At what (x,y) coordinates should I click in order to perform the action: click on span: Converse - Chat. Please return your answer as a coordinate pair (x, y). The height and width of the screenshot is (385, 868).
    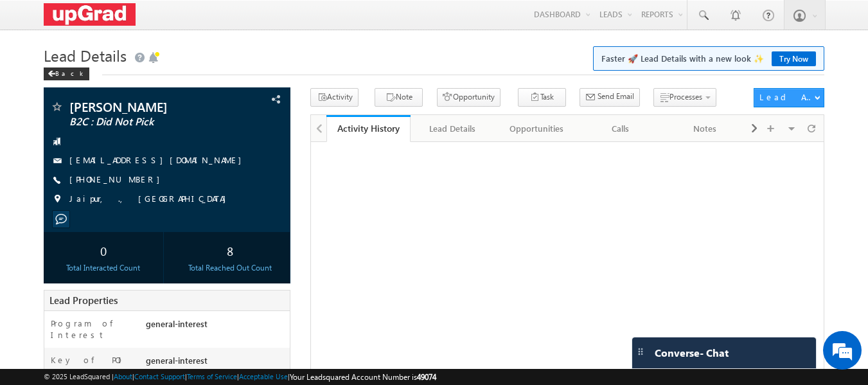
    Looking at the image, I should click on (692, 353).